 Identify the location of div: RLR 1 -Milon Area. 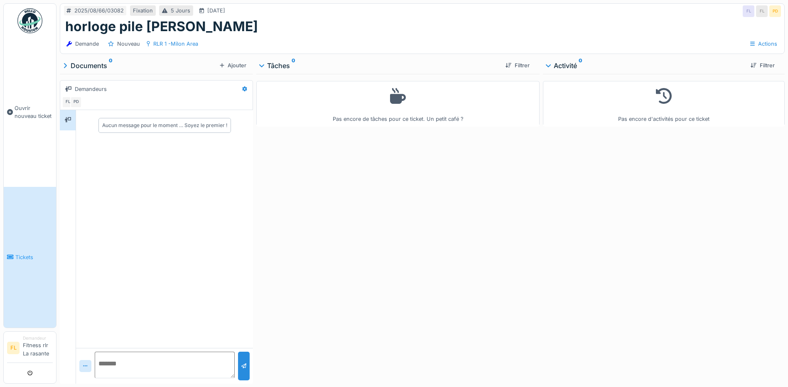
(176, 44).